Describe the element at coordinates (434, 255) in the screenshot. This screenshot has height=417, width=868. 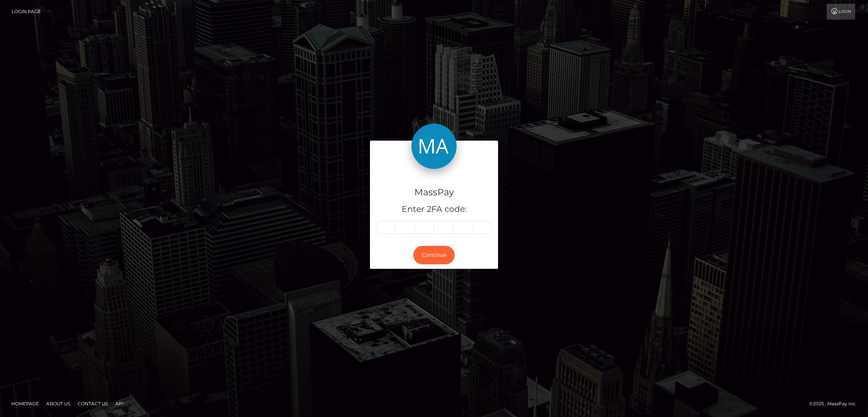
I see `button: Continue` at that location.